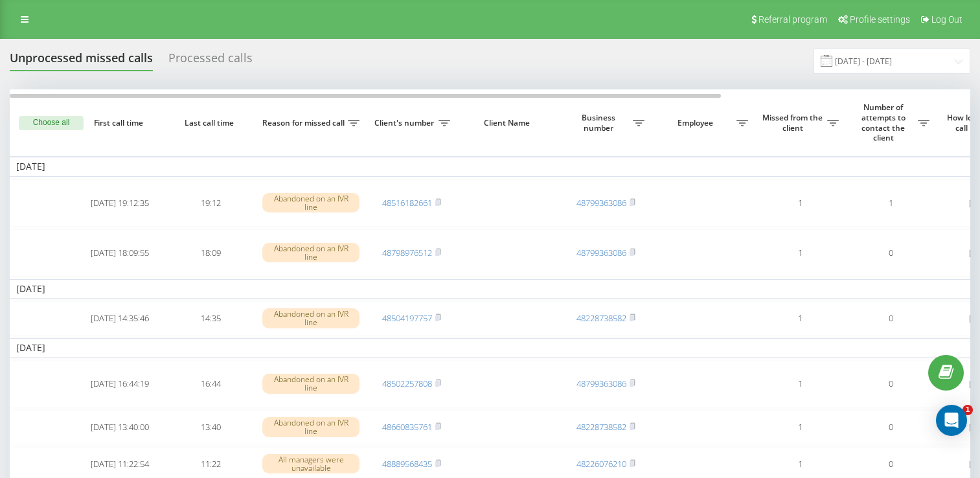  Describe the element at coordinates (407, 427) in the screenshot. I see `a: 48660835761` at that location.